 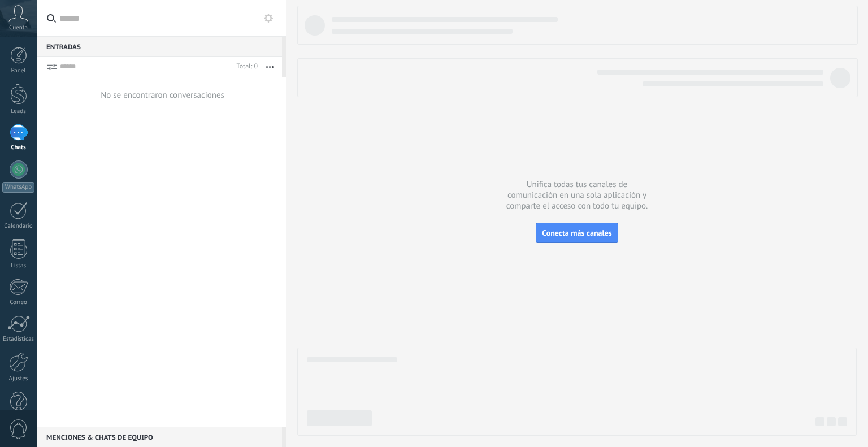 What do you see at coordinates (18, 265) in the screenshot?
I see `div: Listas` at bounding box center [18, 265].